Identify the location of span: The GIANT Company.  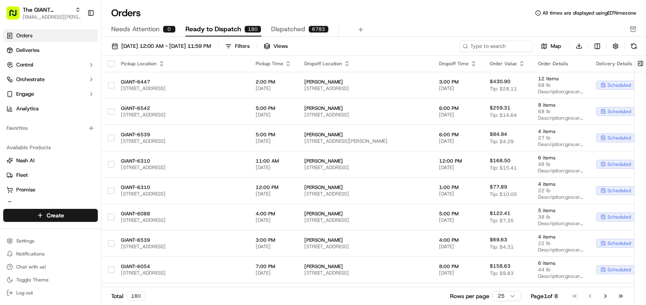
(47, 10).